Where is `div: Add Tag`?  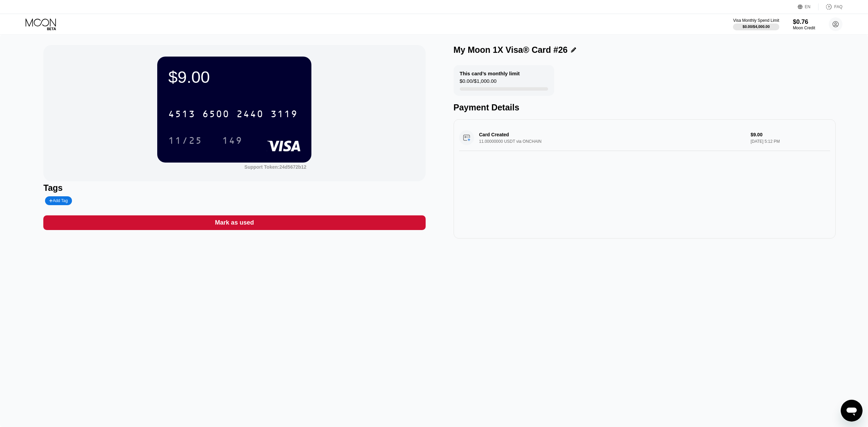
div: Add Tag is located at coordinates (59, 201).